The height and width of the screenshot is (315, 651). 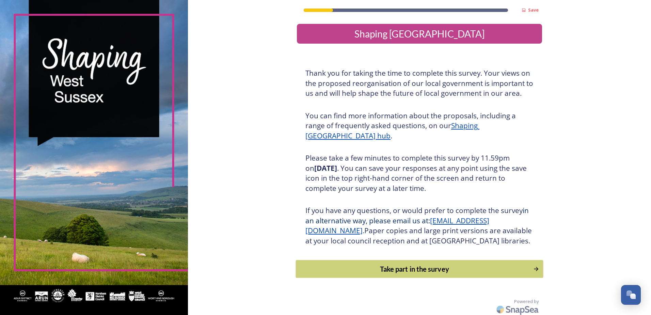 What do you see at coordinates (419, 269) in the screenshot?
I see `button: Continue` at bounding box center [419, 269].